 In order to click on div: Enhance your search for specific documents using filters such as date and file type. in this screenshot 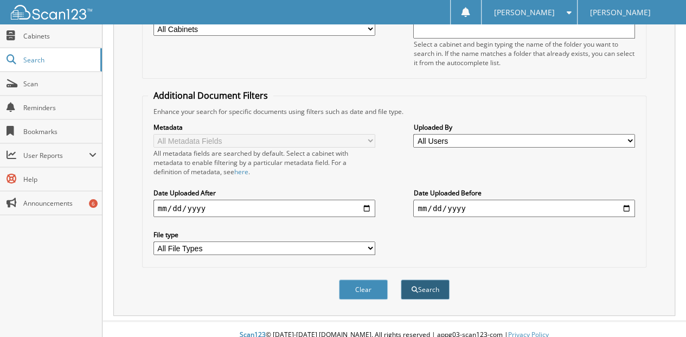, I will do `click(394, 111)`.